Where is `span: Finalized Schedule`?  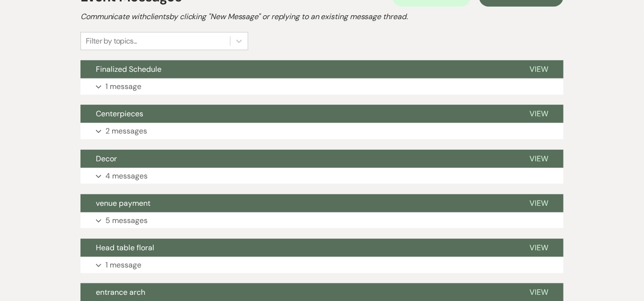
span: Finalized Schedule is located at coordinates (128, 69).